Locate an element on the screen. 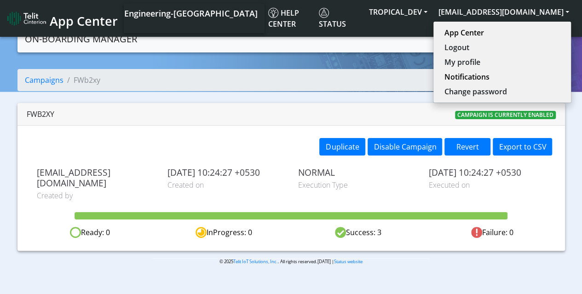  button: Notifications is located at coordinates (502, 77).